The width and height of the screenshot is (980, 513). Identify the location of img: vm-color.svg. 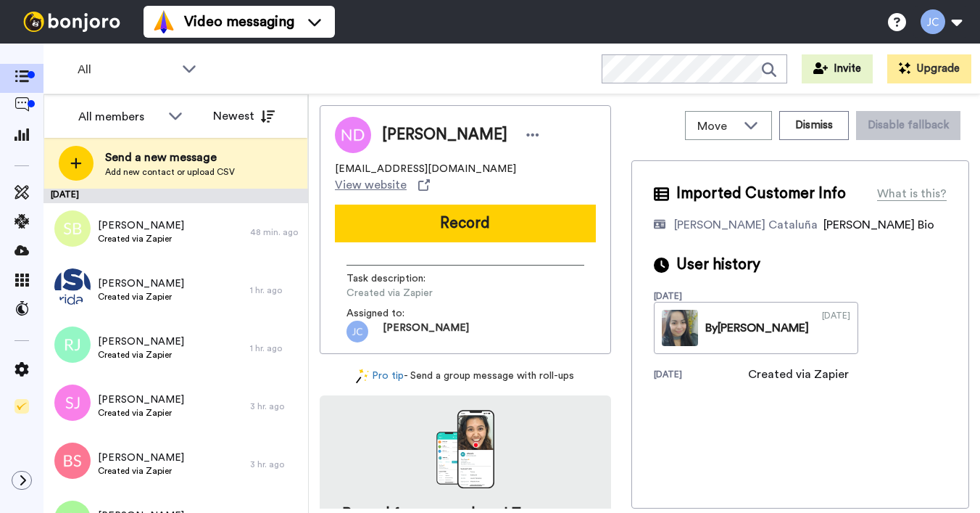
(164, 22).